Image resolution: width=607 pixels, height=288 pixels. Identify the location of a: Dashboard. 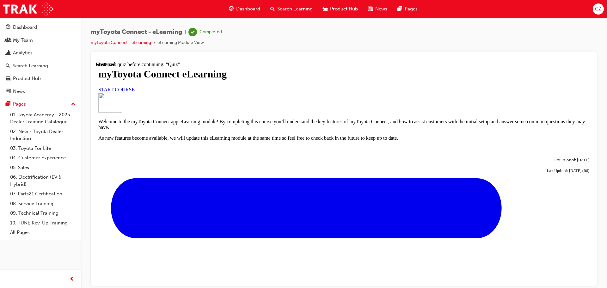
(40, 27).